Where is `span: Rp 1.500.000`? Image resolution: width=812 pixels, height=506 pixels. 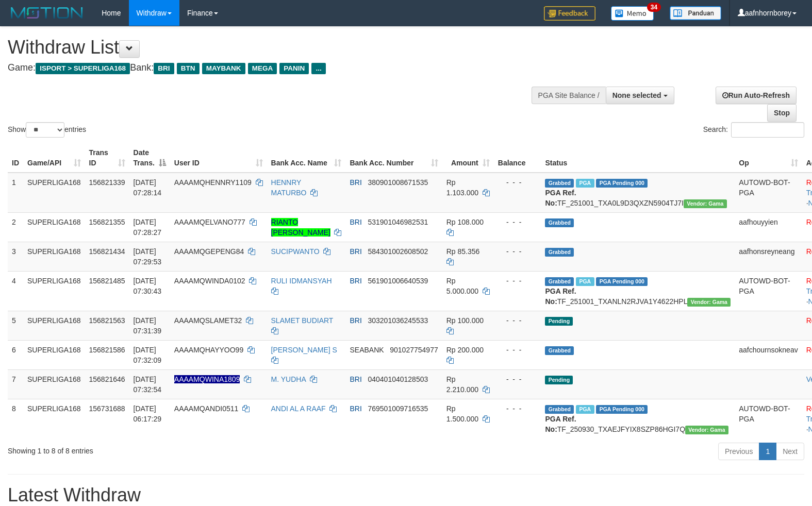
span: Rp 1.500.000 is located at coordinates (462, 414).